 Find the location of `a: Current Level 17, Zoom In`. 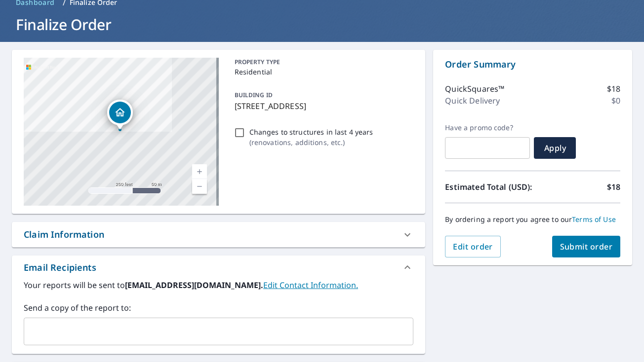

a: Current Level 17, Zoom In is located at coordinates (199, 172).